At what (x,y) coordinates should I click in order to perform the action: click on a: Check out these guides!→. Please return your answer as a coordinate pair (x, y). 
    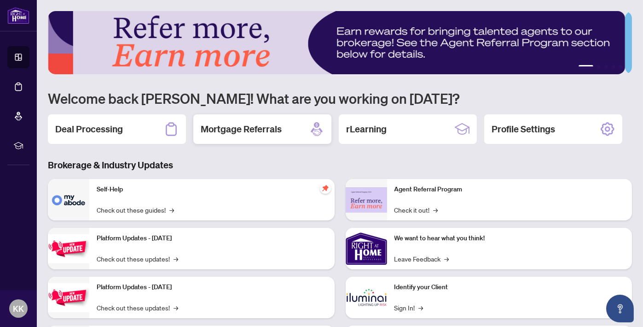
    Looking at the image, I should click on (135, 210).